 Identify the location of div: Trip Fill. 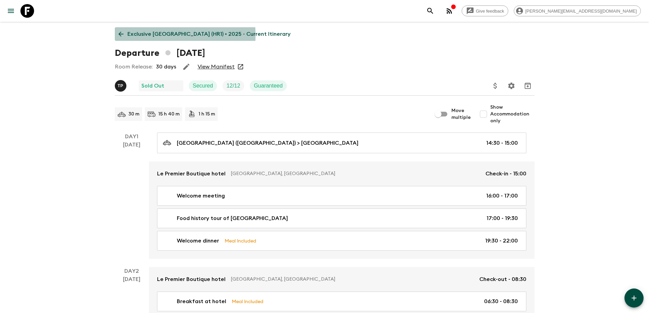
(233, 86).